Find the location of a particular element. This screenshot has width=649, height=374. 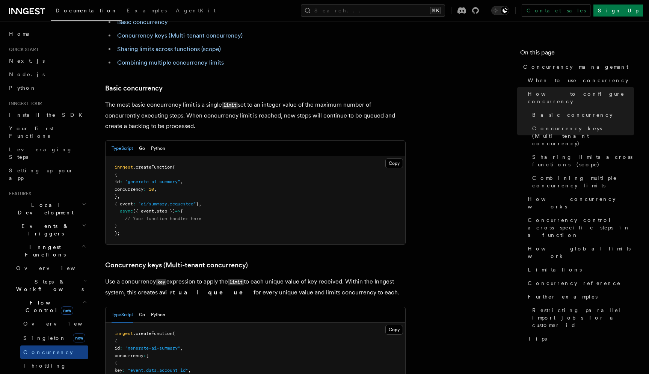

span: When to use concurrency is located at coordinates (578, 80).